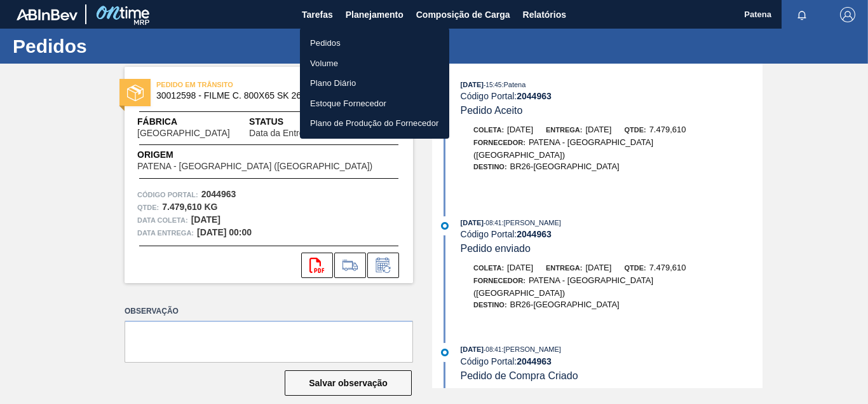  What do you see at coordinates (374, 63) in the screenshot?
I see `a: Volume` at bounding box center [374, 63].